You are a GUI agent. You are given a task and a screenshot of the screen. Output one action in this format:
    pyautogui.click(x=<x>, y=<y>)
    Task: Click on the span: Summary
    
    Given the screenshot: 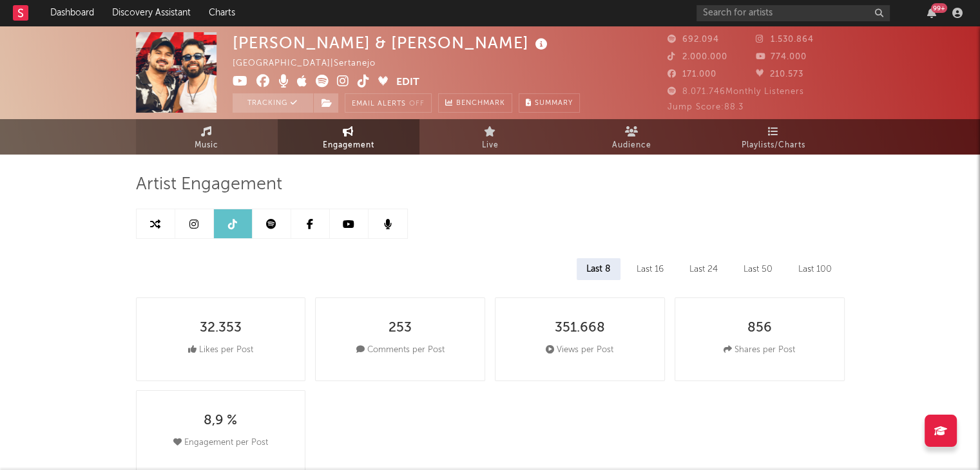 What is the action you would take?
    pyautogui.click(x=554, y=103)
    